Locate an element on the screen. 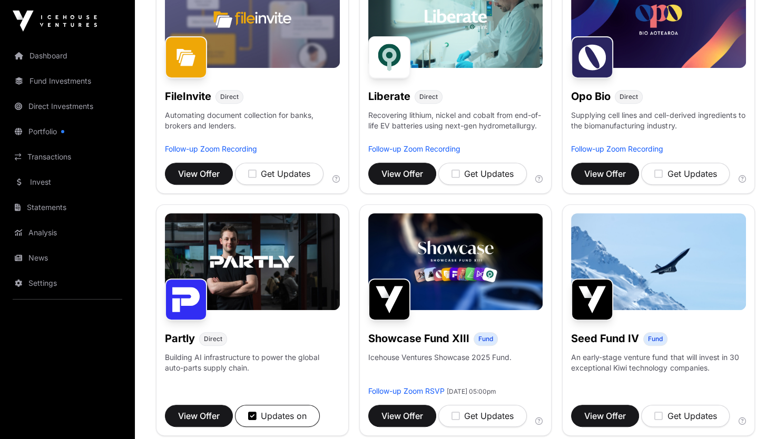 The width and height of the screenshot is (776, 439). p: Automating document collection for banks, brokers and lenders. is located at coordinates (252, 127).